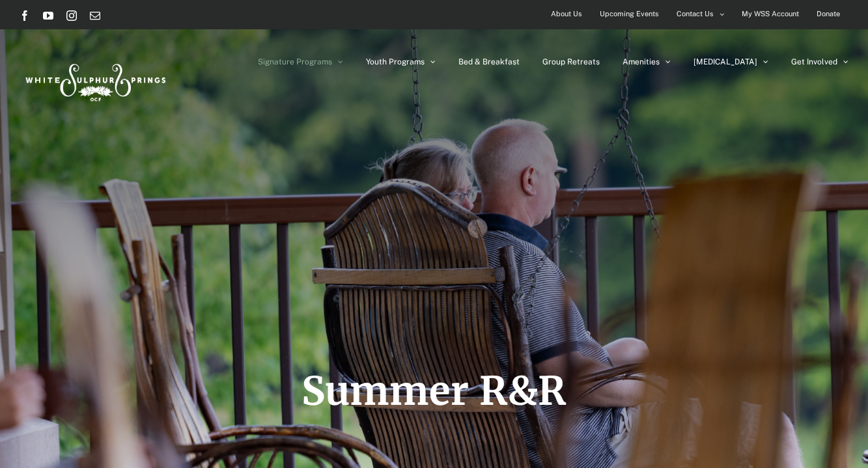  What do you see at coordinates (571, 62) in the screenshot?
I see `span: Group Retreats` at bounding box center [571, 62].